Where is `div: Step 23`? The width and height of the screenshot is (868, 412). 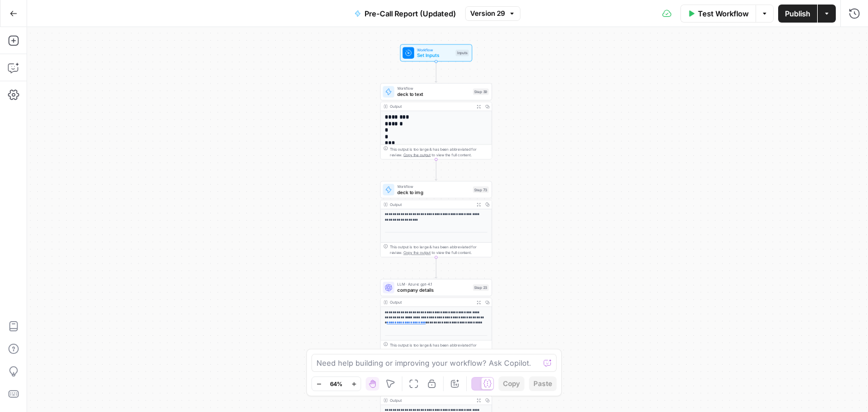 div: Step 23 is located at coordinates (481, 288).